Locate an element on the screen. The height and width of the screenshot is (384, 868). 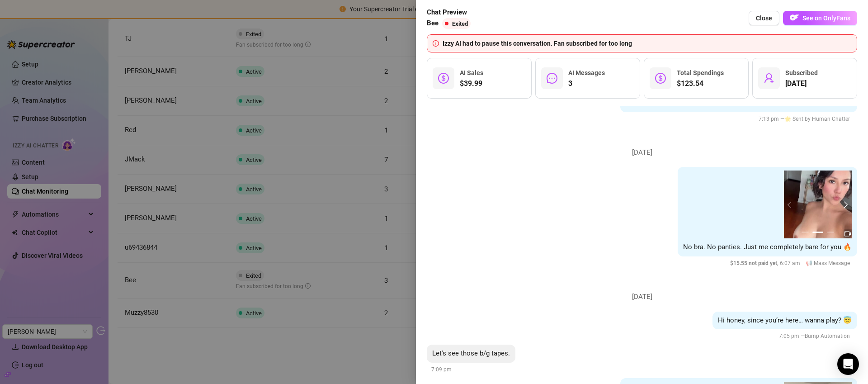
span: info-circle is located at coordinates (436, 43).